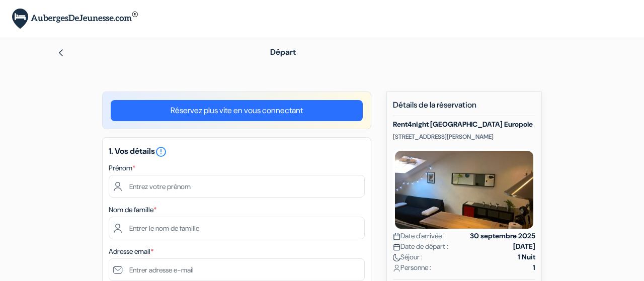 Image resolution: width=644 pixels, height=281 pixels. I want to click on label: Nom de famille, so click(133, 210).